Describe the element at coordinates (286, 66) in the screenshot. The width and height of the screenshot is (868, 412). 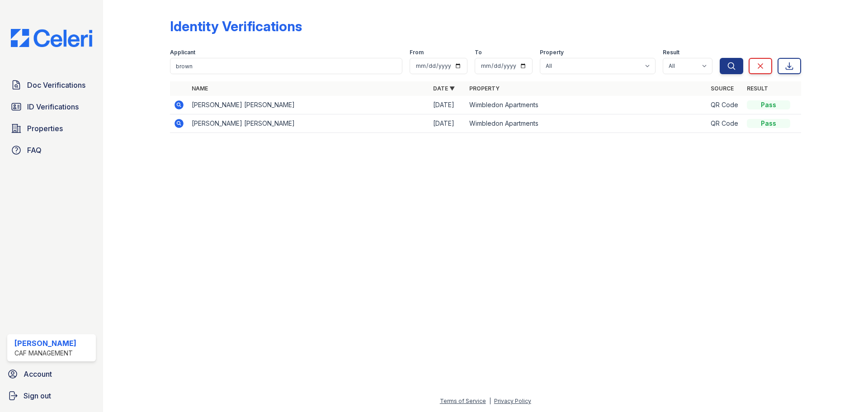
I see `input: Search by name or phone number` at that location.